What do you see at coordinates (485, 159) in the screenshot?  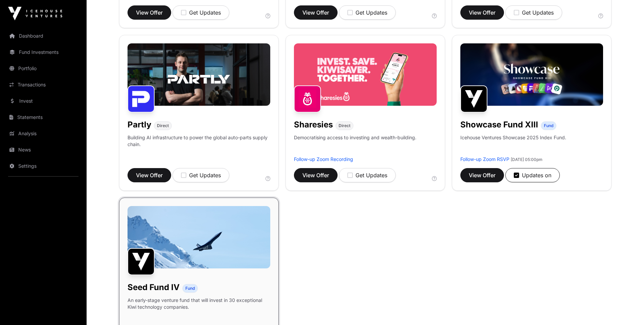 I see `a: Follow-up Zoom RSVP` at bounding box center [485, 159].